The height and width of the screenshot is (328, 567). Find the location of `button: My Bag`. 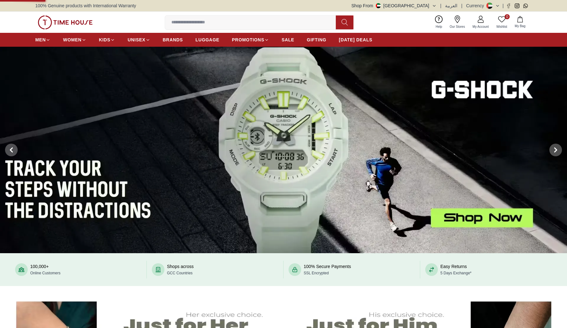

button: My Bag is located at coordinates (520, 22).